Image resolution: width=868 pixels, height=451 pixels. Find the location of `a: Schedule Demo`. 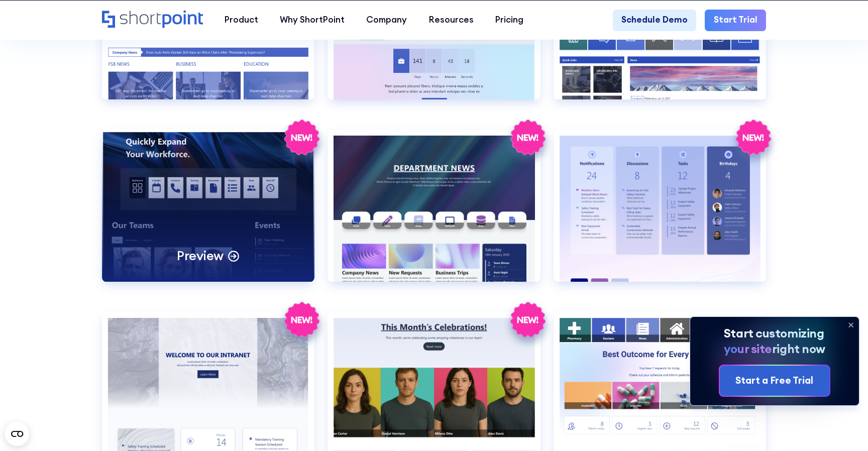

a: Schedule Demo is located at coordinates (654, 20).